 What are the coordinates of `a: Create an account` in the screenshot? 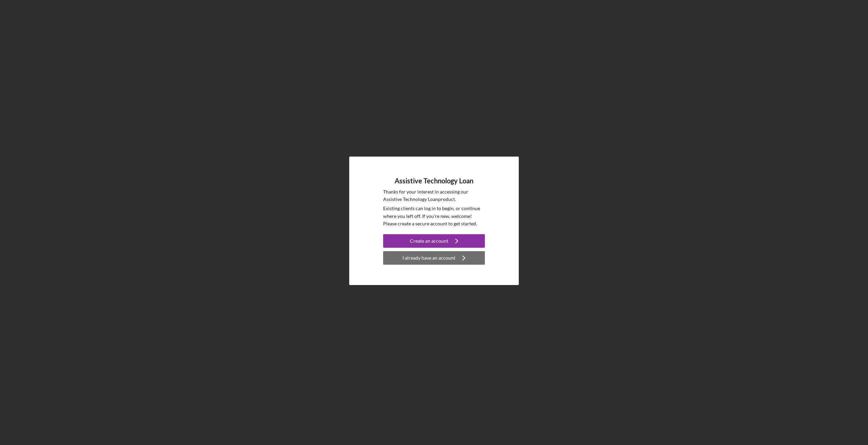 It's located at (434, 241).